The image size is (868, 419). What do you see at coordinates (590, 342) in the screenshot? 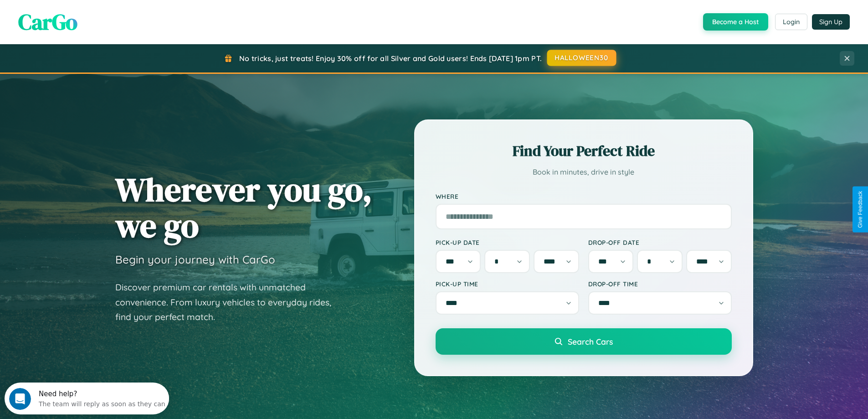
I see `span: Search Cars` at bounding box center [590, 342].